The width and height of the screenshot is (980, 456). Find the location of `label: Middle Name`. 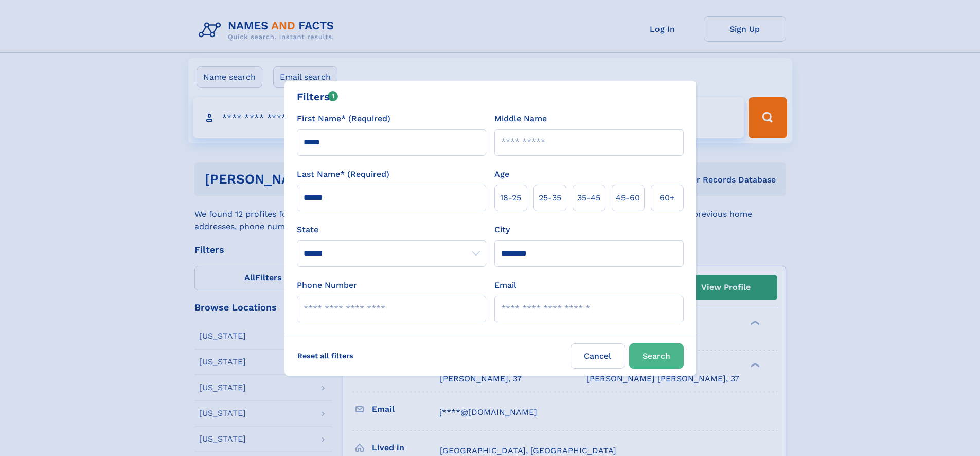

label: Middle Name is located at coordinates (520, 118).